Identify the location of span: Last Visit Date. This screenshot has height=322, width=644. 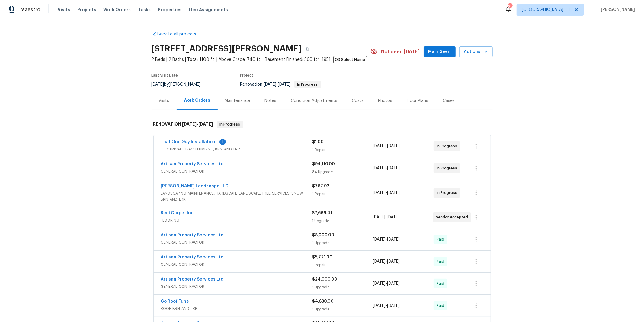
(165, 75).